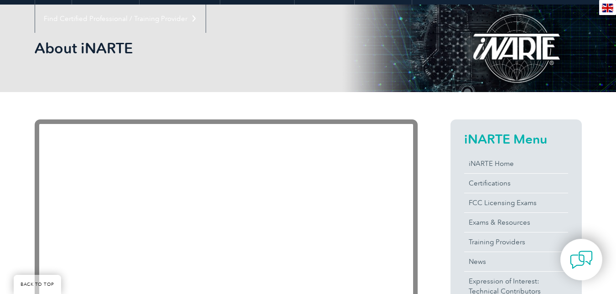  Describe the element at coordinates (37, 285) in the screenshot. I see `a: BACK TO TOP` at that location.